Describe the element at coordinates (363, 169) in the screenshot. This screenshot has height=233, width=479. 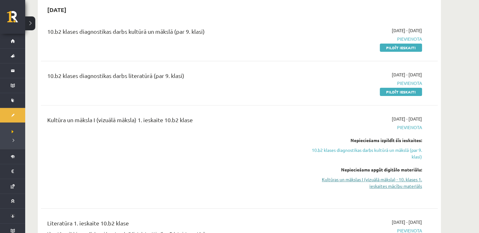
I see `div: Nepieciešams apgūt digitālo materiālu:` at that location.